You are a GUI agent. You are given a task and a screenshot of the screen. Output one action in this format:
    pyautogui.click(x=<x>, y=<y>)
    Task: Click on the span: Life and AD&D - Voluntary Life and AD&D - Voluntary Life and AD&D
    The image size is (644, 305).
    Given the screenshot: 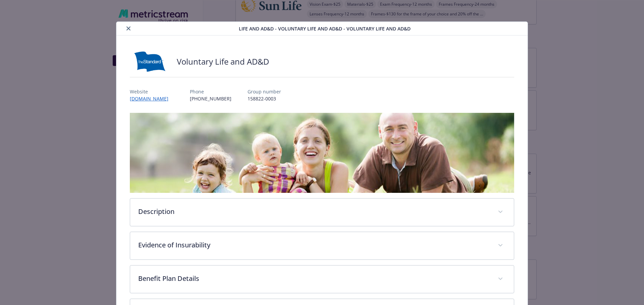 What is the action you would take?
    pyautogui.click(x=324, y=28)
    